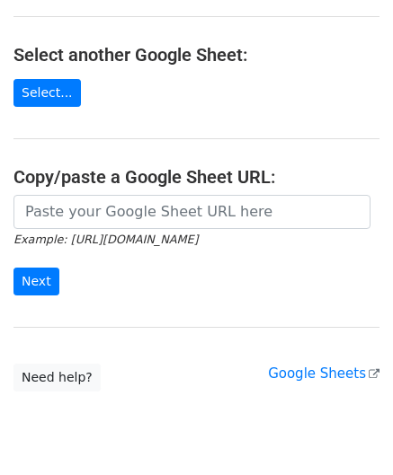 This screenshot has height=475, width=393. I want to click on a: Google Sheets, so click(324, 374).